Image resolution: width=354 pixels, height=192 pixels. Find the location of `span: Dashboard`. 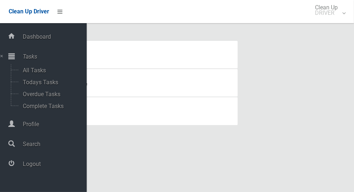

span: Dashboard is located at coordinates (53, 36).